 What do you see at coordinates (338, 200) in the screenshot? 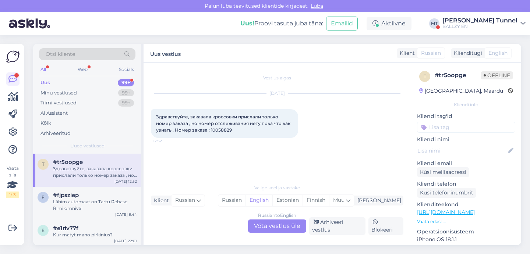
I see `span: Muu` at bounding box center [338, 200].